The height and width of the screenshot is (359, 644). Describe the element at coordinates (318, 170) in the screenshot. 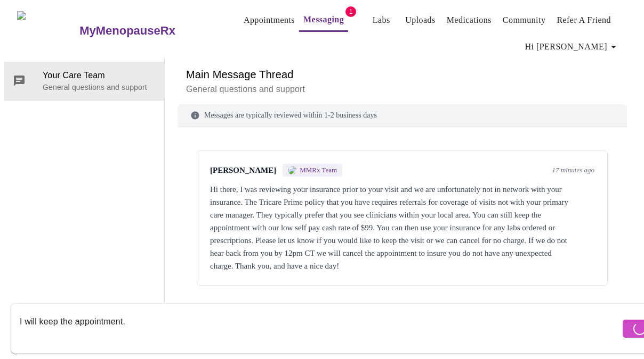

I see `span: MMRx Team` at that location.